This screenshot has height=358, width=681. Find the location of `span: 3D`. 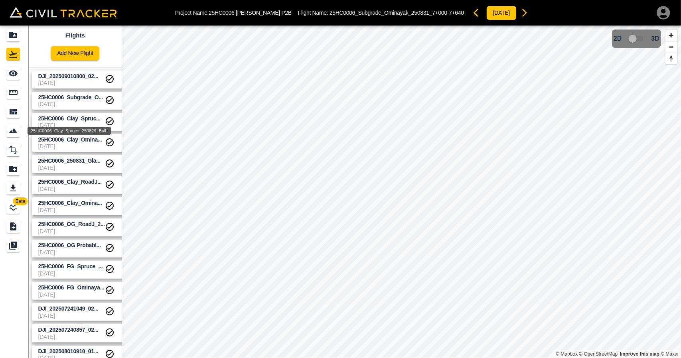

span: 3D is located at coordinates (656, 39).